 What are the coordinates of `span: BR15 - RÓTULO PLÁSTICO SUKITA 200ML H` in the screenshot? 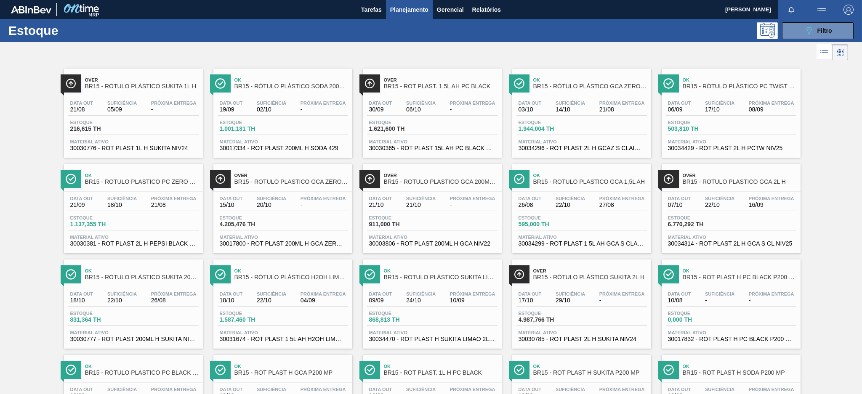 It's located at (142, 277).